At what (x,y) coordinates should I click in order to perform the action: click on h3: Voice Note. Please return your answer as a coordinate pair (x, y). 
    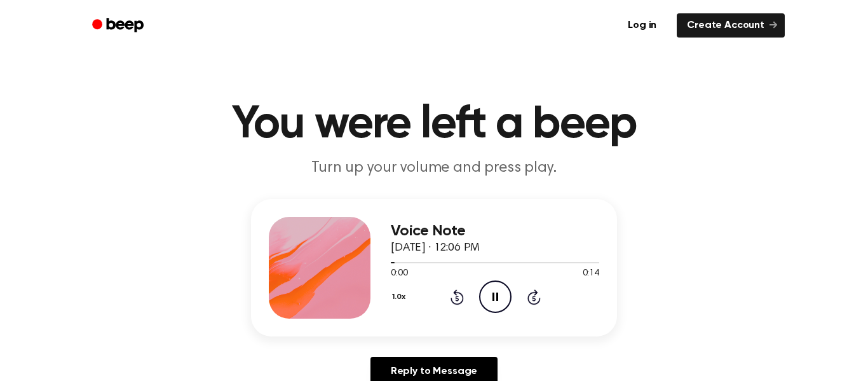
    Looking at the image, I should click on (495, 231).